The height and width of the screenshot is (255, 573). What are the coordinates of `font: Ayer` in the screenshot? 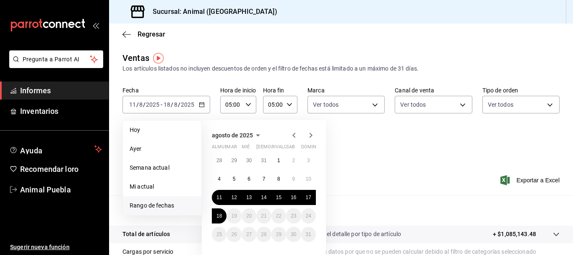 It's located at (135, 148).